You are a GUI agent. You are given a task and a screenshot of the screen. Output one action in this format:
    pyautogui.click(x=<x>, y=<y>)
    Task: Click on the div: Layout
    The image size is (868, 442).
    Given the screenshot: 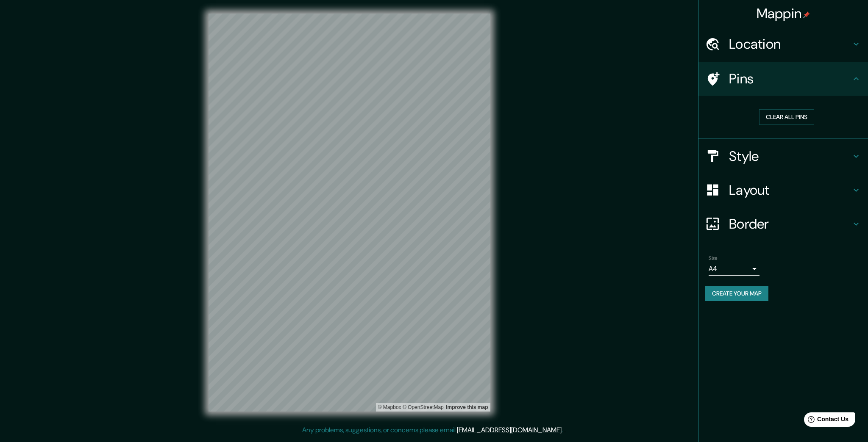 What is the action you would take?
    pyautogui.click(x=783, y=190)
    